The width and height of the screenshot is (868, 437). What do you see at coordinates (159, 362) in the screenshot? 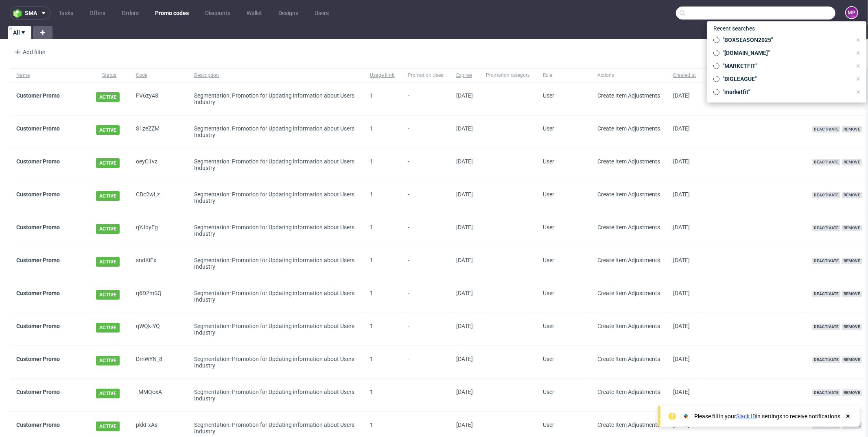
I see `span: DmWYN_8` at bounding box center [159, 362].